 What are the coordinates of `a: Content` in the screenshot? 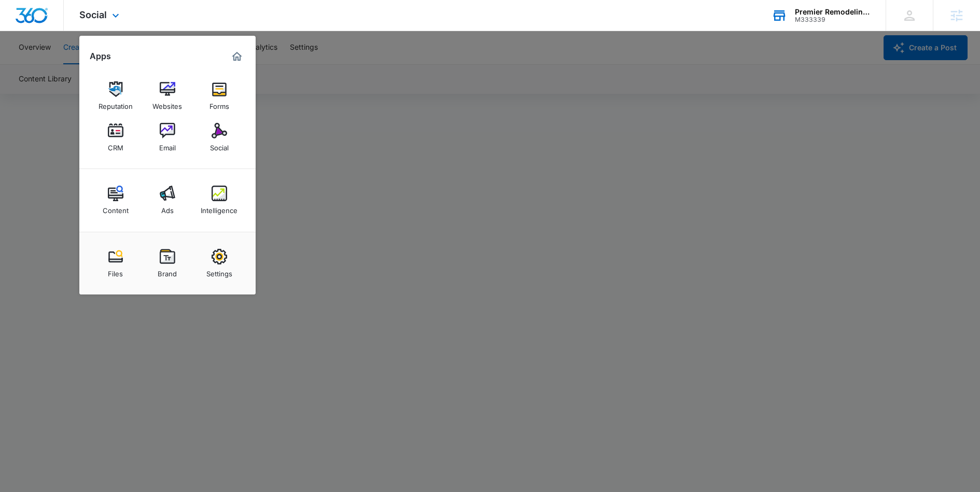 It's located at (116, 200).